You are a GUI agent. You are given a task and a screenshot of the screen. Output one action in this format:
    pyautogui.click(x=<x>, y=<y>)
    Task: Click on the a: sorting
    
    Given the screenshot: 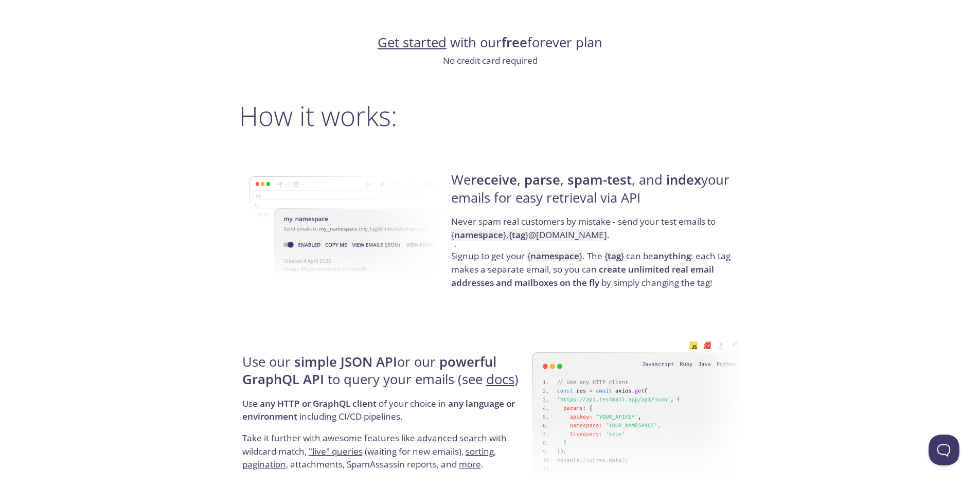 What is the action you would take?
    pyautogui.click(x=479, y=452)
    